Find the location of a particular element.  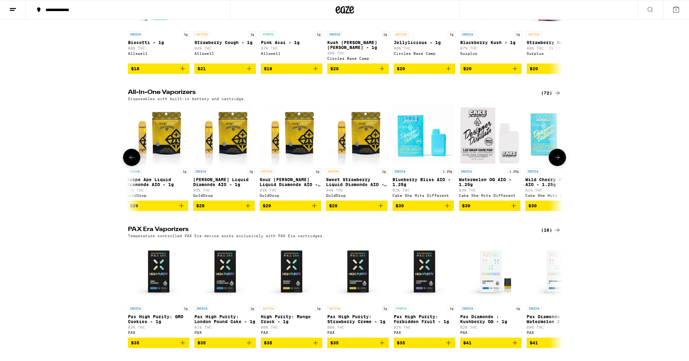

img: PAX - Pax Diamonds : Watermelon Z - 1g is located at coordinates (557, 271).